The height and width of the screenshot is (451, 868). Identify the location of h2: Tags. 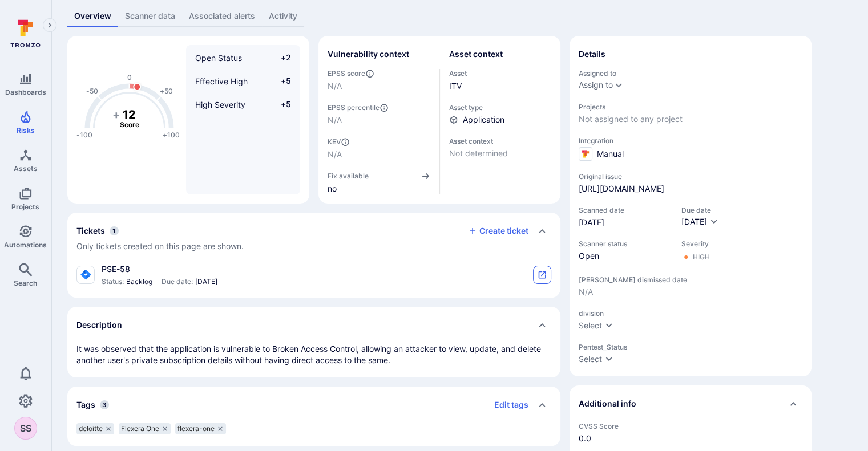
(86, 404).